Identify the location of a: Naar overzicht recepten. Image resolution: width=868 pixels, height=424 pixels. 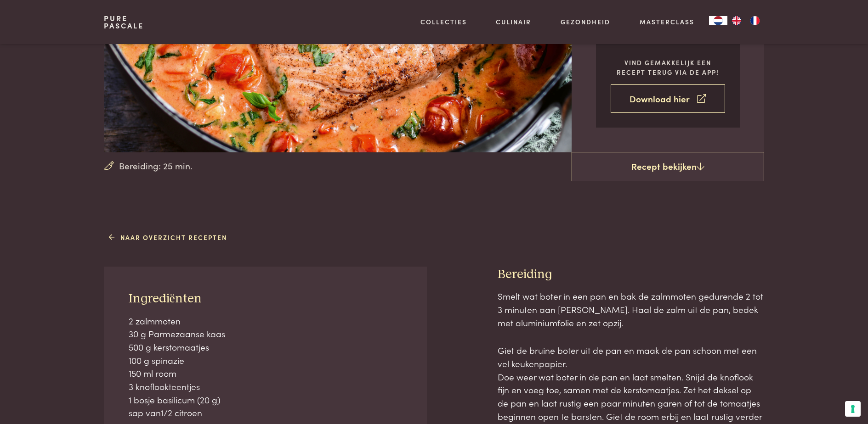
(168, 237).